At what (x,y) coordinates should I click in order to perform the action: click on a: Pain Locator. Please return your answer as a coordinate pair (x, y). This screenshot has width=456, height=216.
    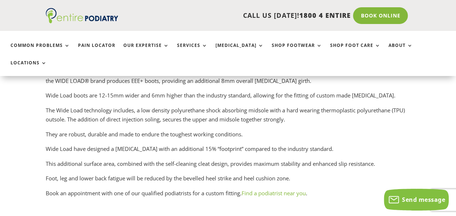
    Looking at the image, I should click on (97, 50).